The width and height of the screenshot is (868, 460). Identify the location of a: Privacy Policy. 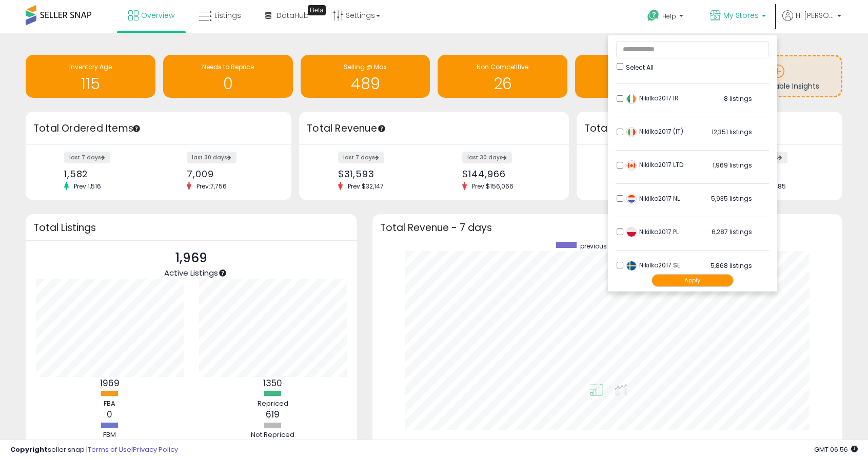
(155, 450).